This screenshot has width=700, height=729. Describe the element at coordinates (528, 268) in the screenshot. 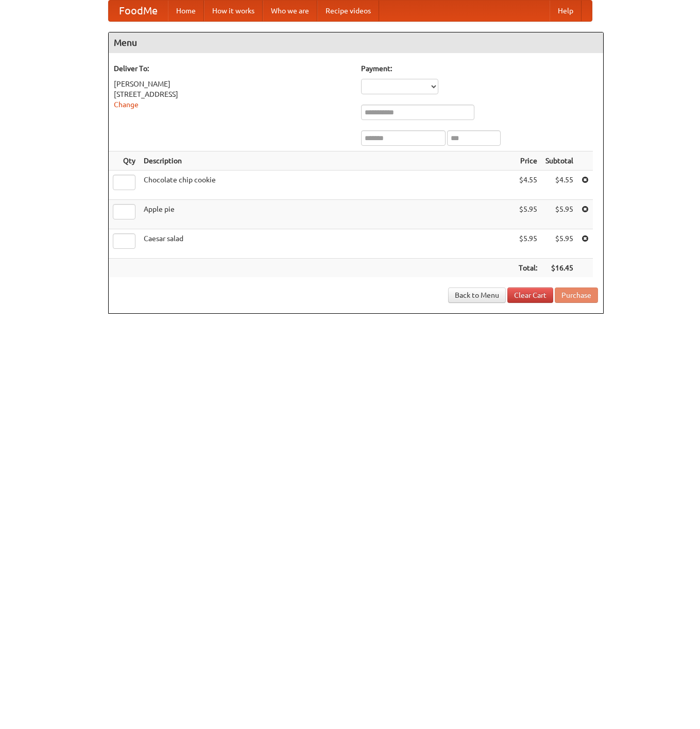

I see `th: Total:` at that location.